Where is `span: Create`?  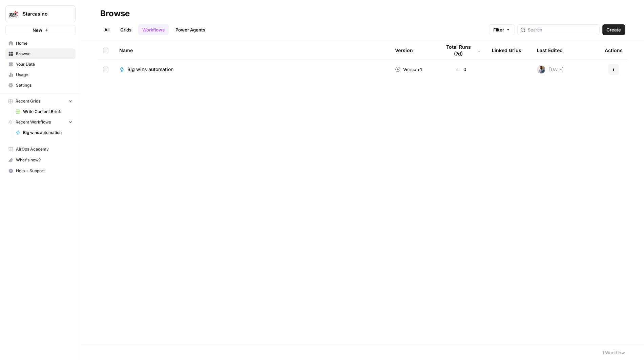
span: Create is located at coordinates (614, 30).